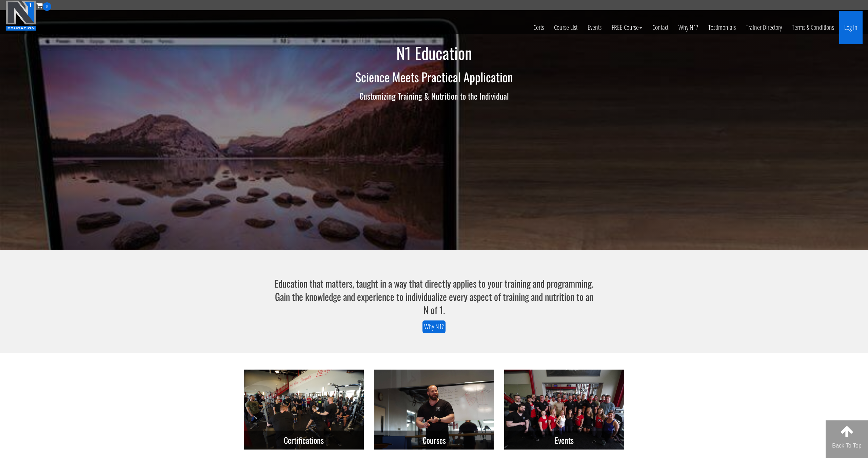  Describe the element at coordinates (660, 27) in the screenshot. I see `a: Contact` at that location.